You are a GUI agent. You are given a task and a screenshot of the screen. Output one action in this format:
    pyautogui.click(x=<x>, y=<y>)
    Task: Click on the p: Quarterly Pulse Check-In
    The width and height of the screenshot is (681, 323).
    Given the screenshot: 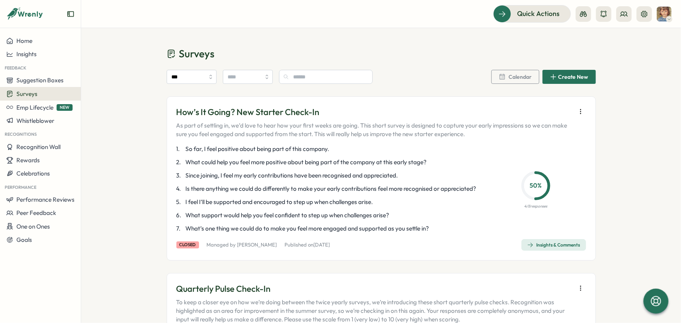 What is the action you would take?
    pyautogui.click(x=374, y=289)
    